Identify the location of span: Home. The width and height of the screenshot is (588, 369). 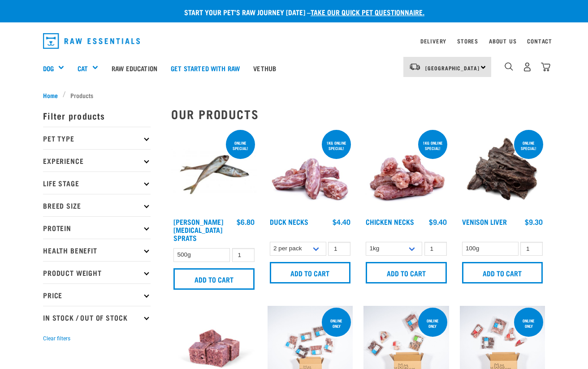
(50, 95).